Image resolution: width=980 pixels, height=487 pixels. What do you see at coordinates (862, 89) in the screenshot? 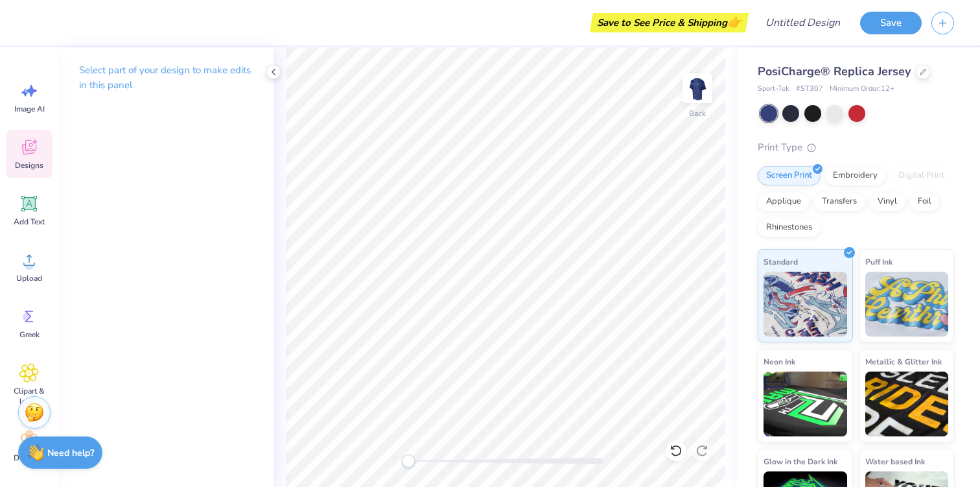
I see `span: Minimum Order: 12 +` at bounding box center [862, 89].